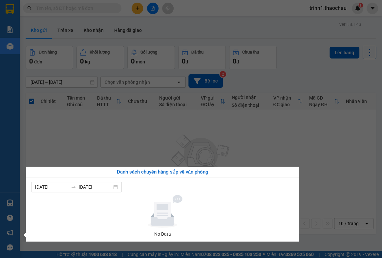 This screenshot has width=382, height=258. What do you see at coordinates (163, 172) in the screenshot?
I see `div: Danh sách chuyến hàng sắp về văn phòng` at bounding box center [163, 172].